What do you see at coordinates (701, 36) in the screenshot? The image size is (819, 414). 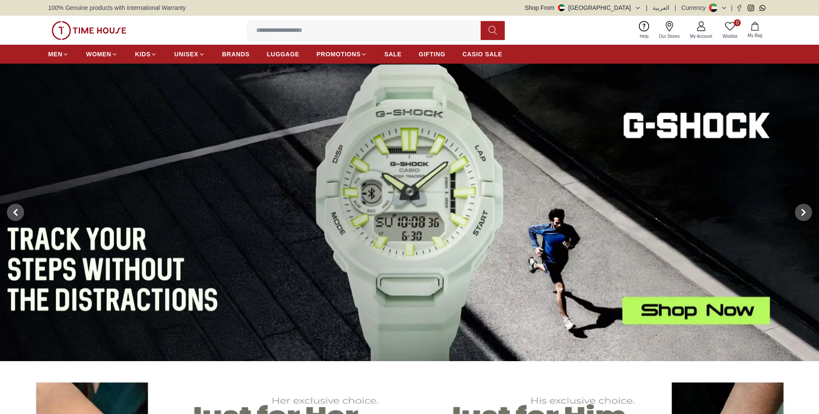 I see `span: My Account` at bounding box center [701, 36].